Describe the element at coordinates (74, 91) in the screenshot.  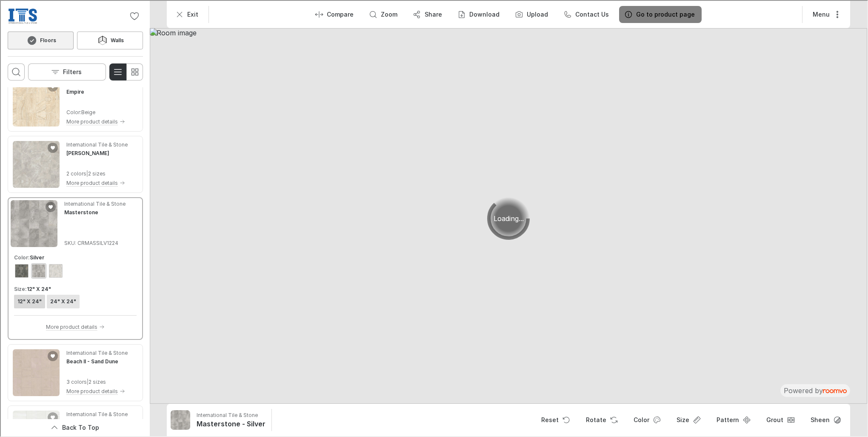
I see `h4: Empire` at that location.